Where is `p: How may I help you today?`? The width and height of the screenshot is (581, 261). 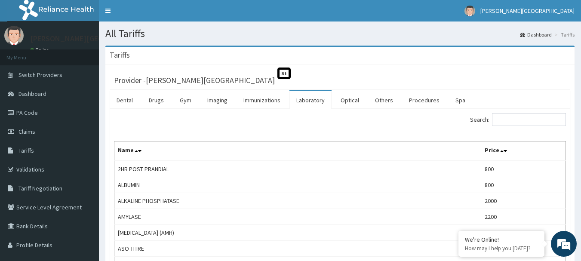
p: How may I help you today? is located at coordinates (502, 248).